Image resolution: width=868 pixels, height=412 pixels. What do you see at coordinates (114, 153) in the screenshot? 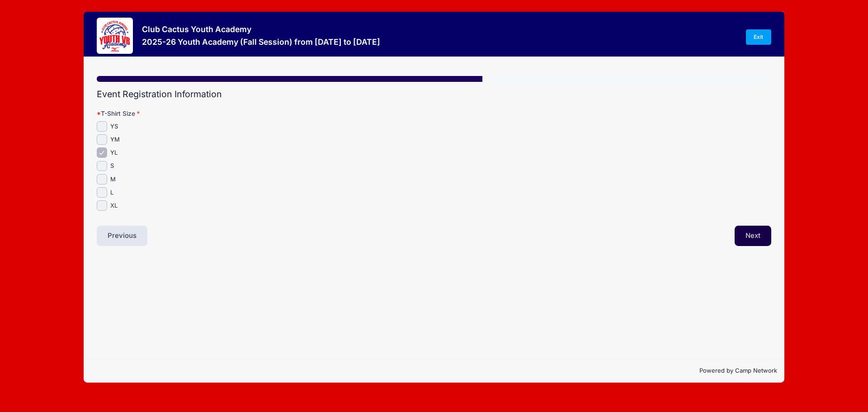
I see `label: YL` at bounding box center [114, 153].